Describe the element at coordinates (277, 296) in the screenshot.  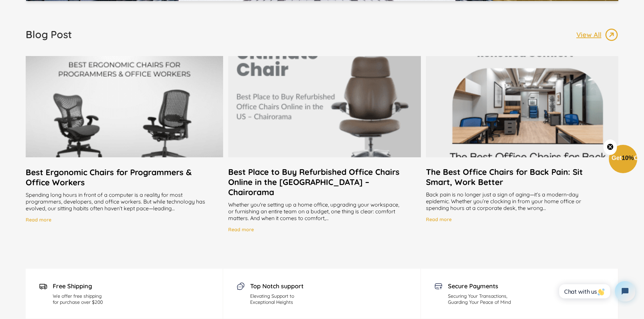
I see `p: Elevating Support to` at that location.